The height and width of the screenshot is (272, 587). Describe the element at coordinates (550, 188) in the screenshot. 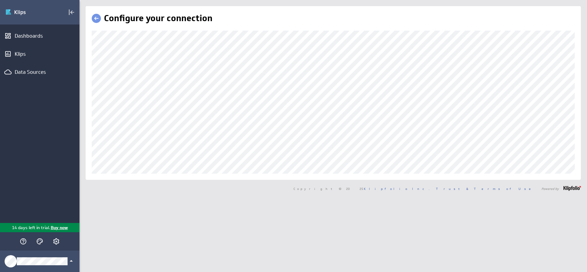

I see `span: Powered by` at that location.